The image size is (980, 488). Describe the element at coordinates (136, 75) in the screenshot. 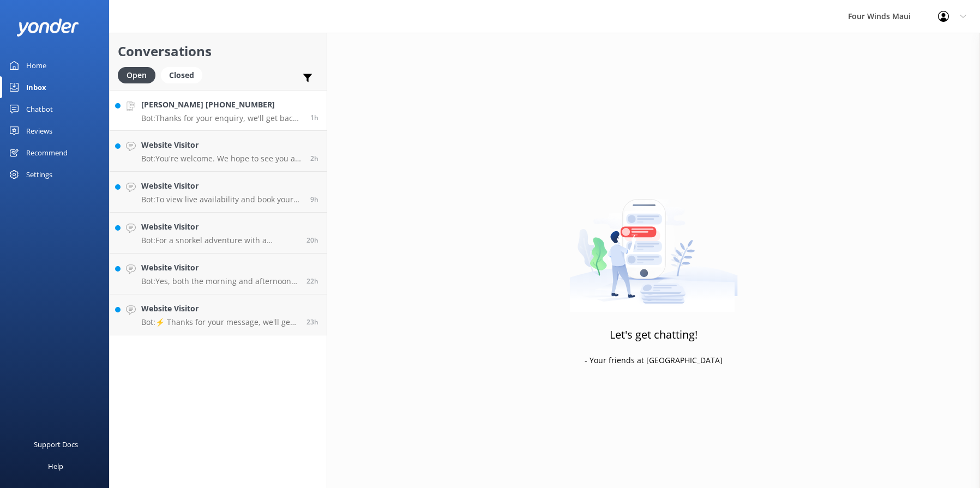

I see `div: Open` at that location.